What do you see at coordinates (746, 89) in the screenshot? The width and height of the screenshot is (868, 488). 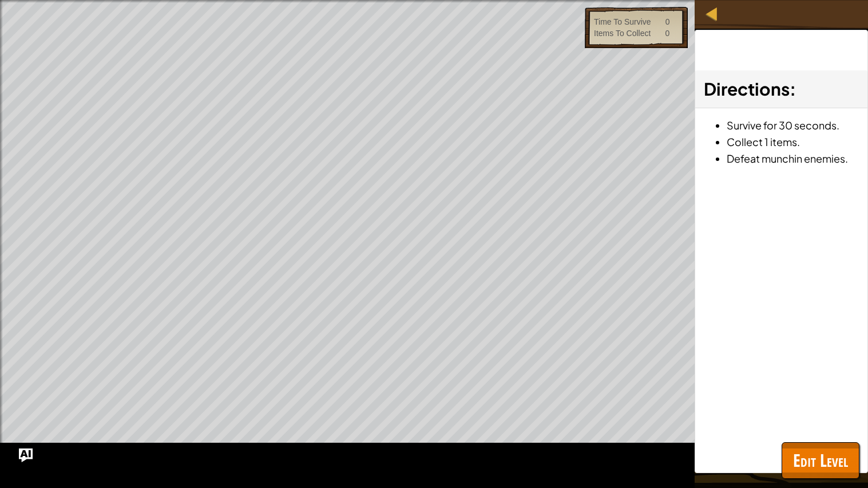 I see `span: Directions` at bounding box center [746, 89].